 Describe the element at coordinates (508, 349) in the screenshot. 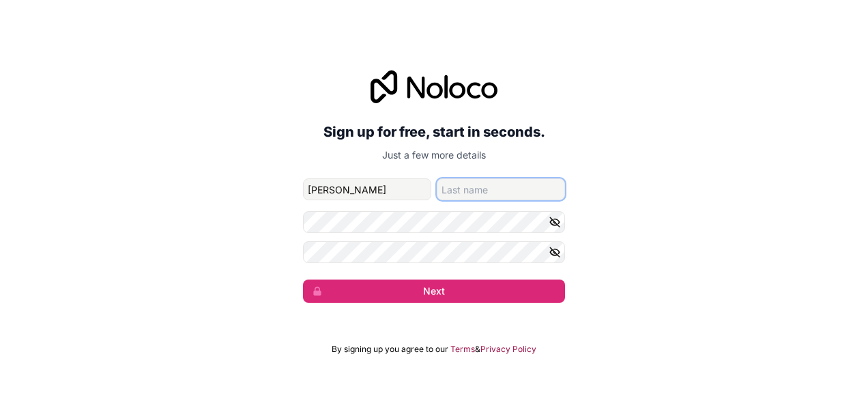

I see `a: Privacy Policy` at that location.